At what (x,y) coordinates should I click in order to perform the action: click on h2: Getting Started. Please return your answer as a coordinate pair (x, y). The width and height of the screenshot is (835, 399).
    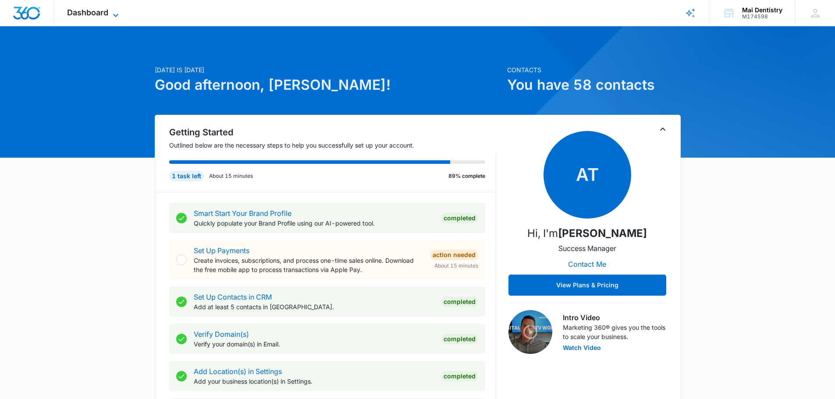
    Looking at the image, I should click on (333, 132).